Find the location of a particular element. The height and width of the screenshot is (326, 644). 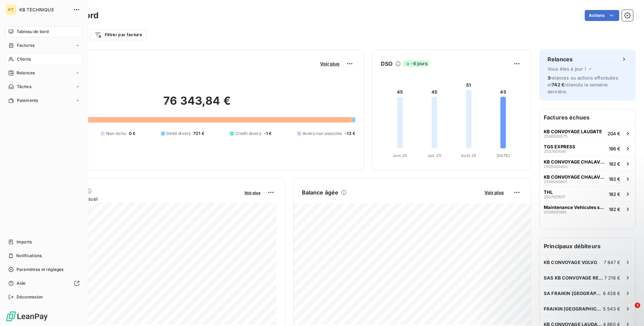

span: TGS EXPRESS is located at coordinates (559, 147).